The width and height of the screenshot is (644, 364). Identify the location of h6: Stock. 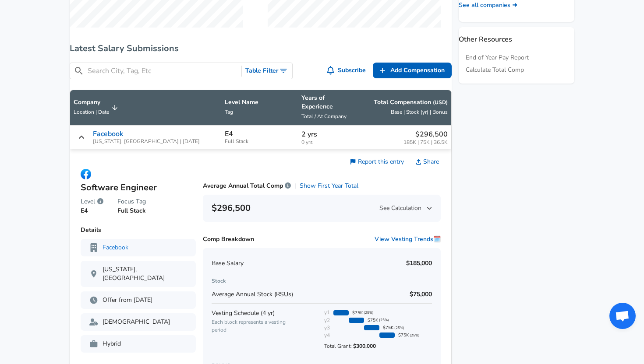
(322, 281).